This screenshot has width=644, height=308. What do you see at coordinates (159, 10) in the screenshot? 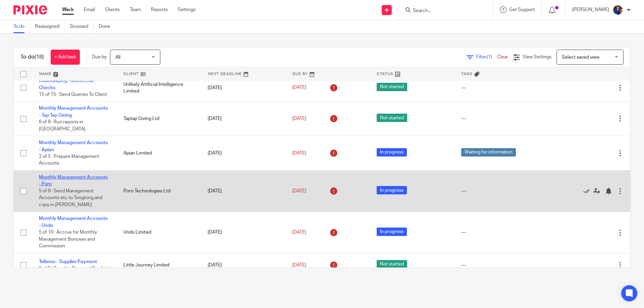
I see `a: Reports` at bounding box center [159, 10].